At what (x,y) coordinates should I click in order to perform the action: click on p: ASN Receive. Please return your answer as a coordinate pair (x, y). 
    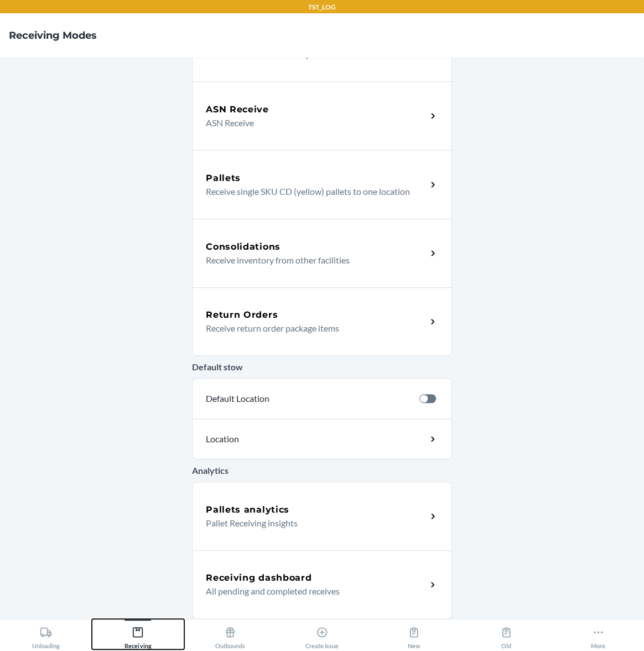
    Looking at the image, I should click on (312, 123).